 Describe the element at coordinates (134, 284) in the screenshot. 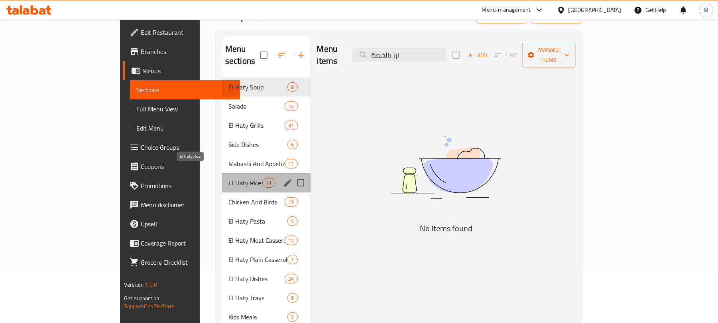

I see `span: Version:` at that location.